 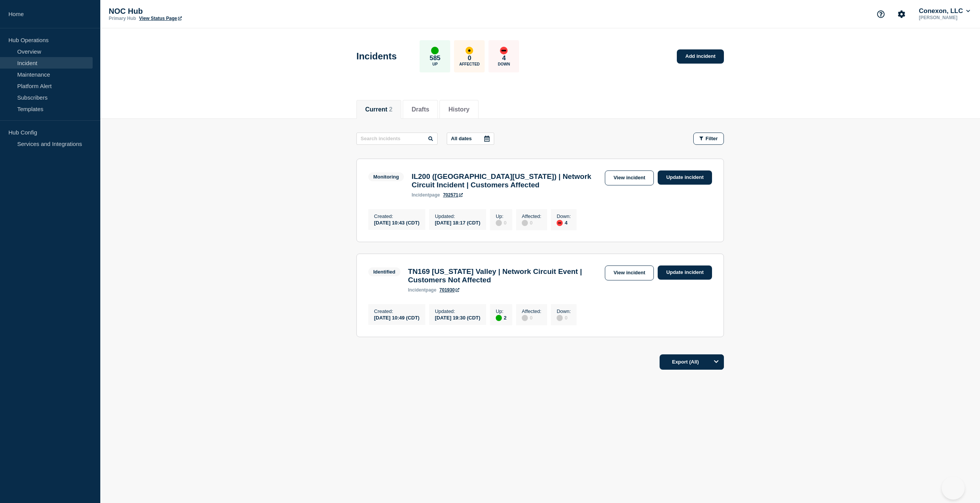 What do you see at coordinates (901, 14) in the screenshot?
I see `button: Account settings` at bounding box center [901, 14].